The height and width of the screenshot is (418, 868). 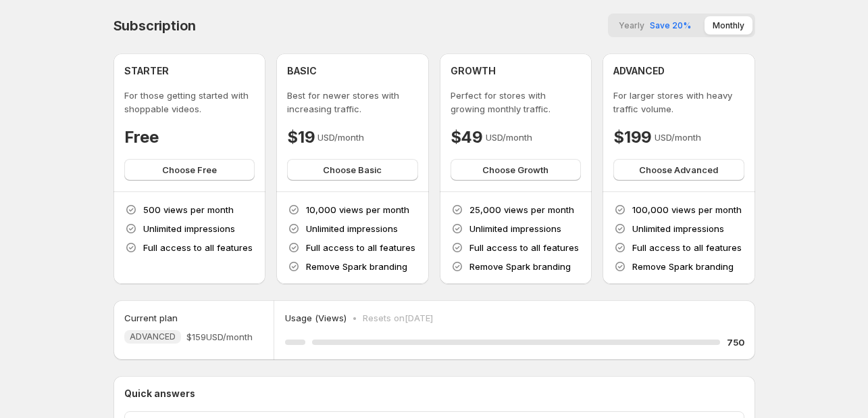 What do you see at coordinates (302, 71) in the screenshot?
I see `h4: BASIC` at bounding box center [302, 71].